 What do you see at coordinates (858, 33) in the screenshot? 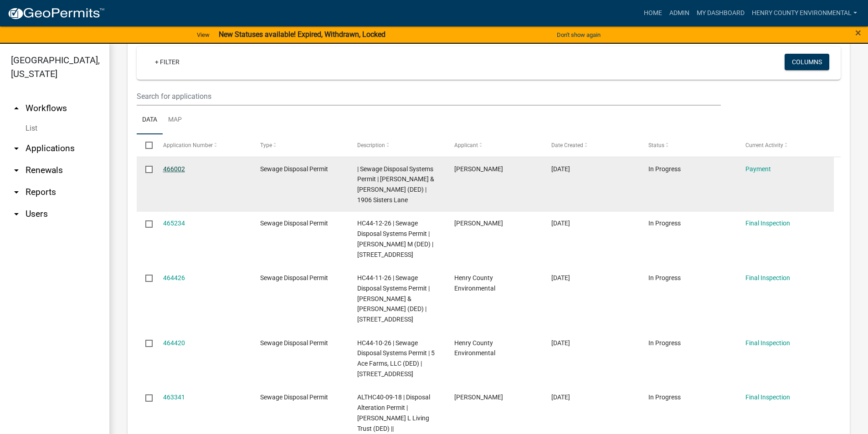
I see `button: Close` at bounding box center [858, 33].